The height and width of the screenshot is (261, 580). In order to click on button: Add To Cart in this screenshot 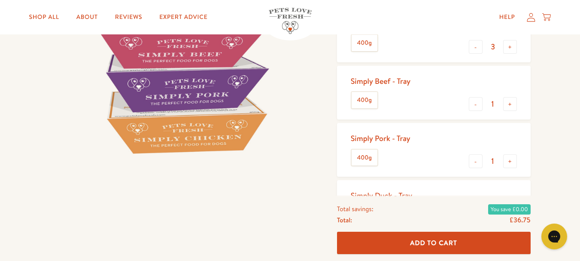, I will do `click(434, 243)`.